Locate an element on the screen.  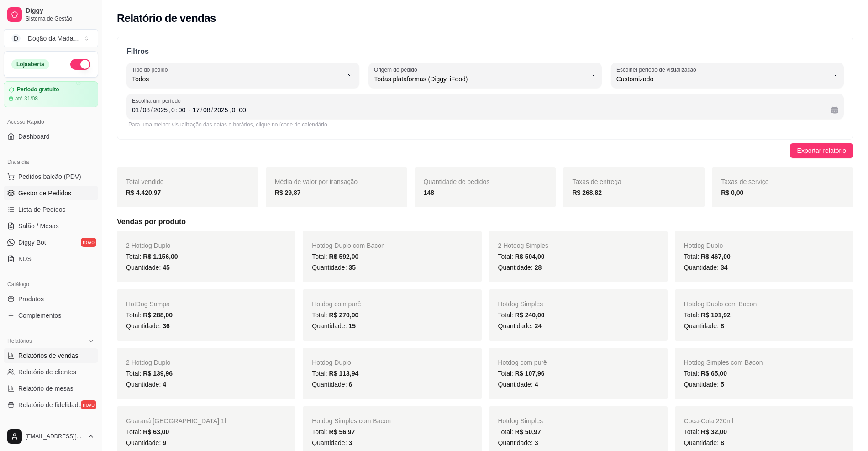
button: Escolher período de visualizaçãoCustomizado is located at coordinates (728, 75).